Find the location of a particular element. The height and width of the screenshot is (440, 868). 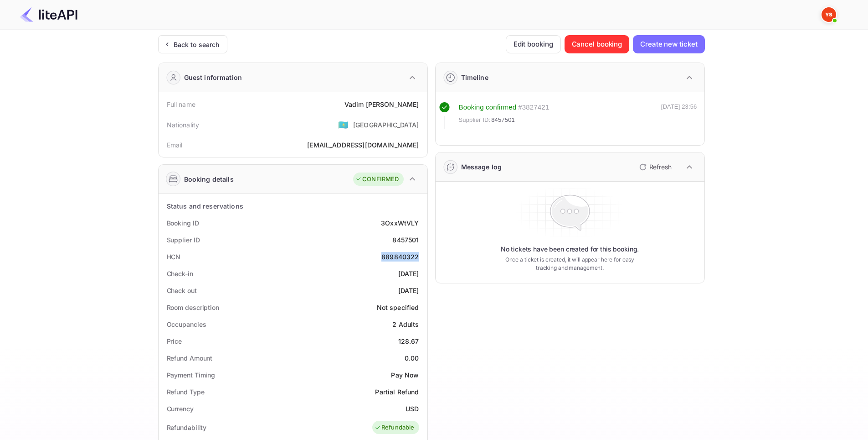

div: Email is located at coordinates (175, 144).